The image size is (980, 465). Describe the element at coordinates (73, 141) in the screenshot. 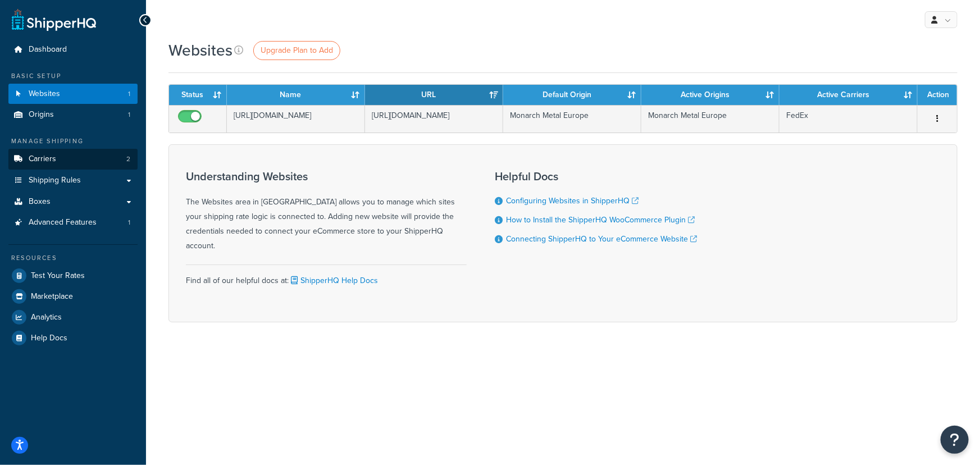

I see `div: Manage Shipping` at that location.